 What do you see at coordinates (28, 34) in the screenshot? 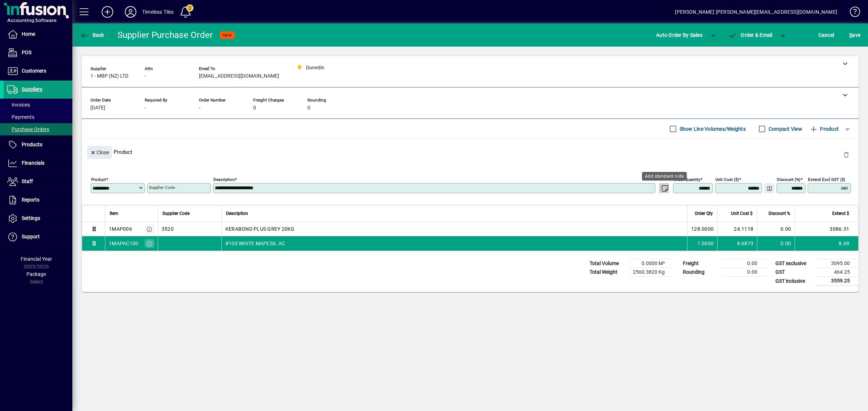
I see `span: Home` at bounding box center [28, 34].